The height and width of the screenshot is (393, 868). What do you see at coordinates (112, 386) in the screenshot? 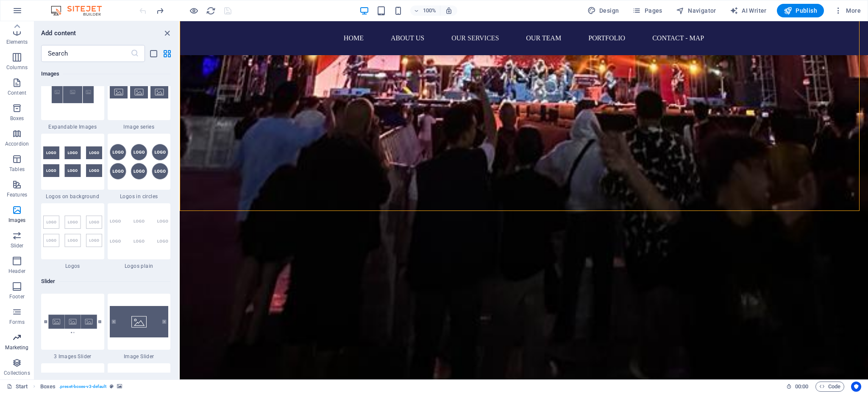
I see `i: This element is a customizable preset` at bounding box center [112, 386].